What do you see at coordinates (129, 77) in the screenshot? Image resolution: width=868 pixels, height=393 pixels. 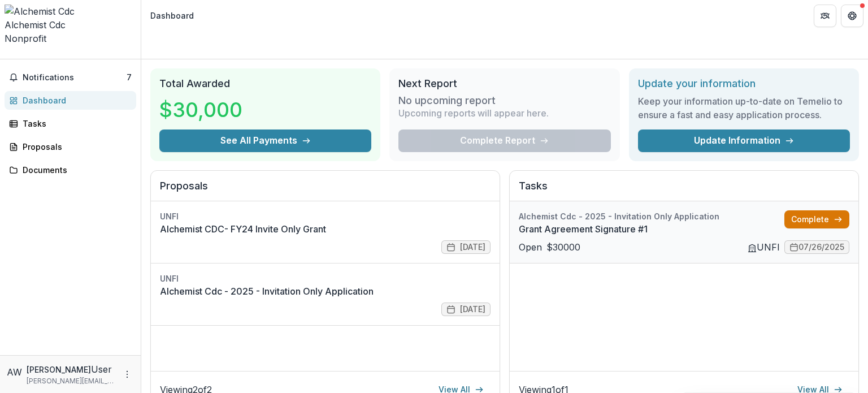 I see `span: 7` at bounding box center [129, 77].